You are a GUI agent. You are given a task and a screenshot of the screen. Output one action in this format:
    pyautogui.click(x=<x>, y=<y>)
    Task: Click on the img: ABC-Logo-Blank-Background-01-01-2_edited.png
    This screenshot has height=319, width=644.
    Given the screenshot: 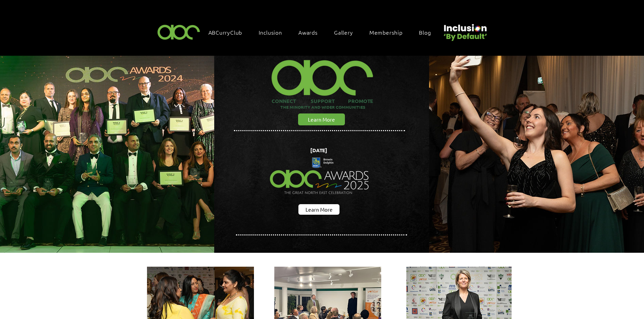 What is the action you would take?
    pyautogui.click(x=322, y=74)
    